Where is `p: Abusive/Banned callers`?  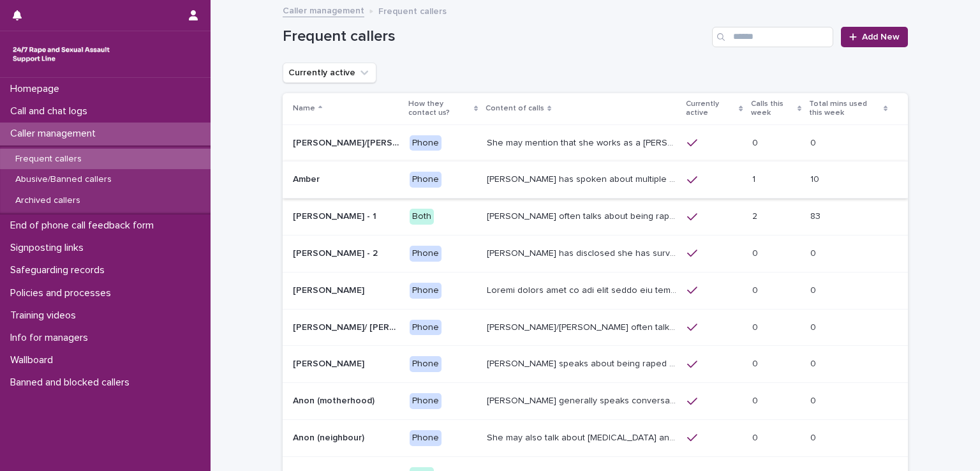 p: Abusive/Banned callers is located at coordinates (63, 179).